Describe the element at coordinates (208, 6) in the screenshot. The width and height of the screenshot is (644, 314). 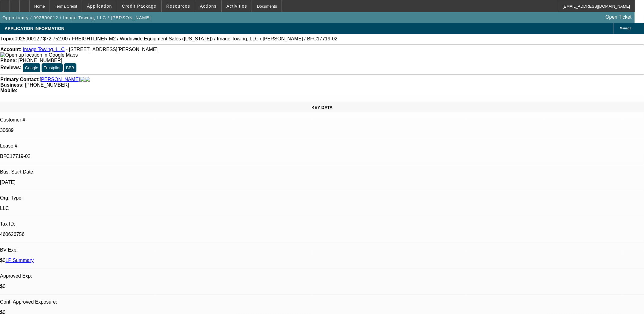
I see `button: Actions` at that location.